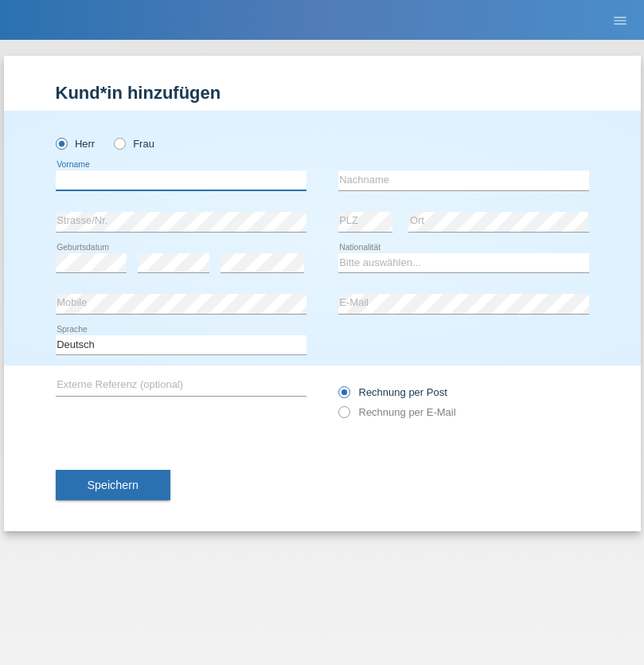 This screenshot has width=644, height=665. Describe the element at coordinates (119, 142) in the screenshot. I see `input: Frau` at that location.